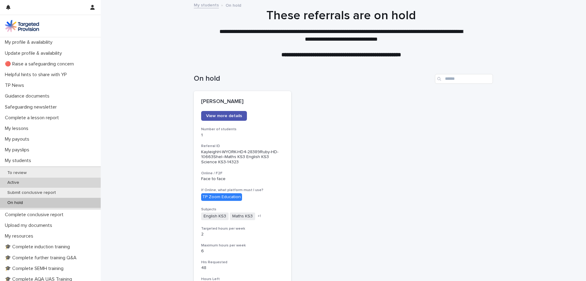 The width and height of the screenshot is (586, 281). Describe the element at coordinates (242, 179) in the screenshot. I see `p: Face to face` at that location.